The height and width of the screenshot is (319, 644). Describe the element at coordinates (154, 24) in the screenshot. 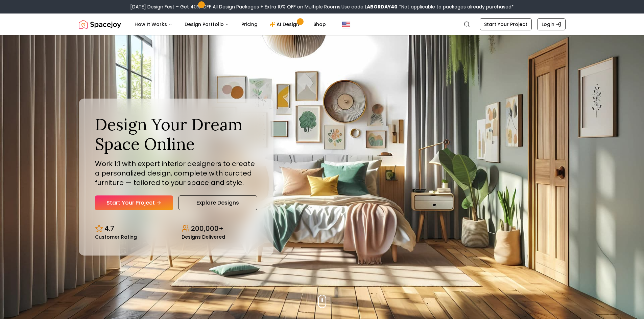

I see `button: How It Works` at that location.